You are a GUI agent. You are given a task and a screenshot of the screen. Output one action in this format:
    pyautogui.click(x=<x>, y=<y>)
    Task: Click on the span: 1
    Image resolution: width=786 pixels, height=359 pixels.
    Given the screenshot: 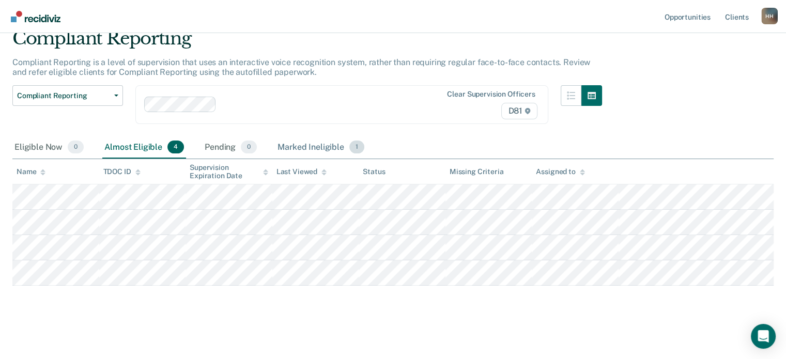 What is the action you would take?
    pyautogui.click(x=356, y=147)
    